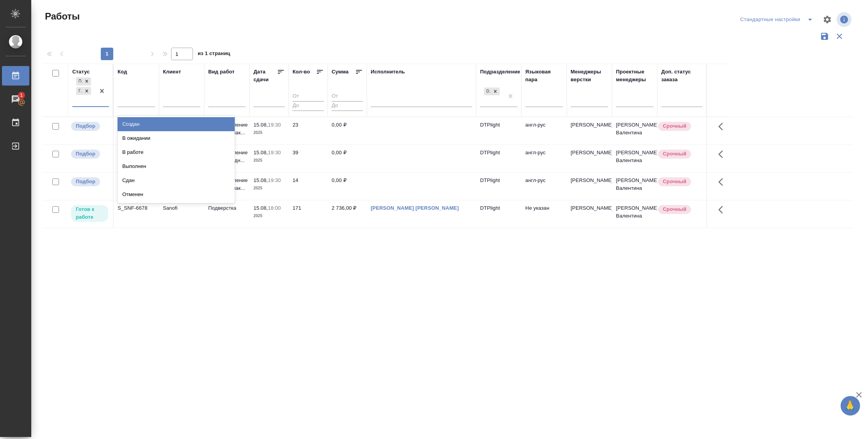  What do you see at coordinates (308, 214) in the screenshot?
I see `td: 171` at bounding box center [308, 214].